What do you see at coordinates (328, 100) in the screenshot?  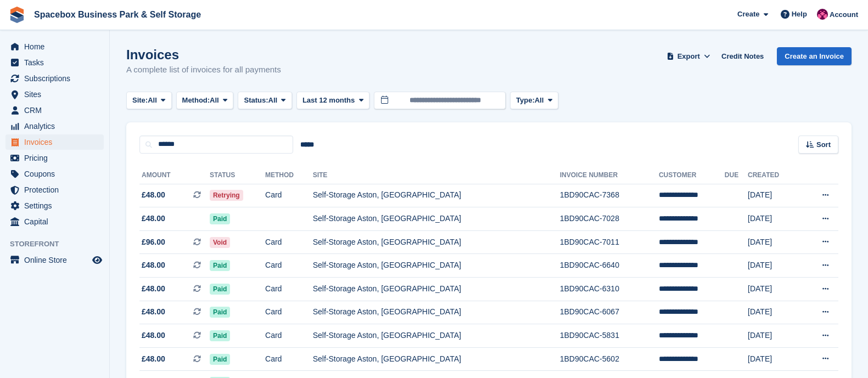 I see `span: Last 12 months` at bounding box center [328, 100].